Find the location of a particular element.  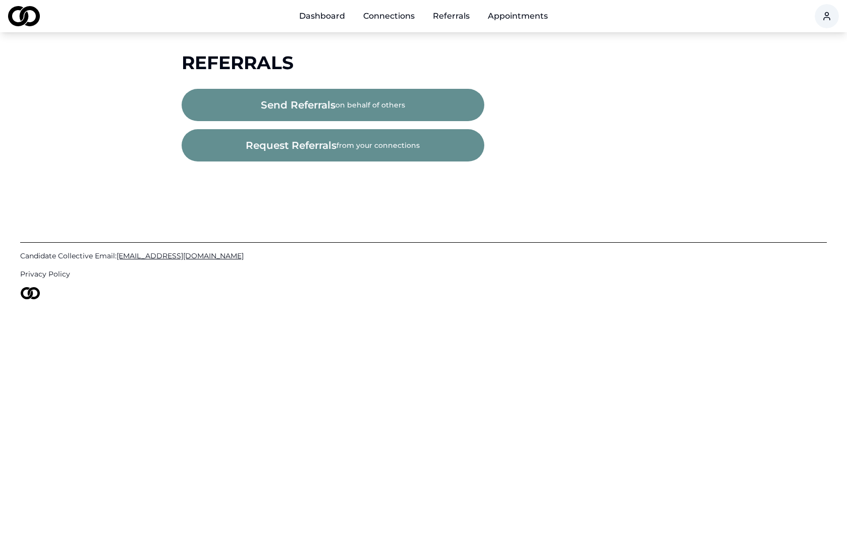

a: Appointments is located at coordinates (517, 16).